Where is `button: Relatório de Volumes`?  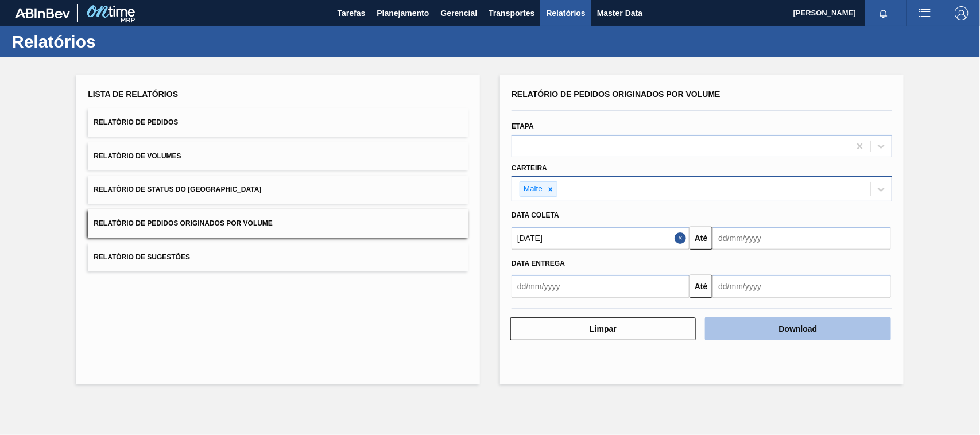 button: Relatório de Volumes is located at coordinates (278, 156).